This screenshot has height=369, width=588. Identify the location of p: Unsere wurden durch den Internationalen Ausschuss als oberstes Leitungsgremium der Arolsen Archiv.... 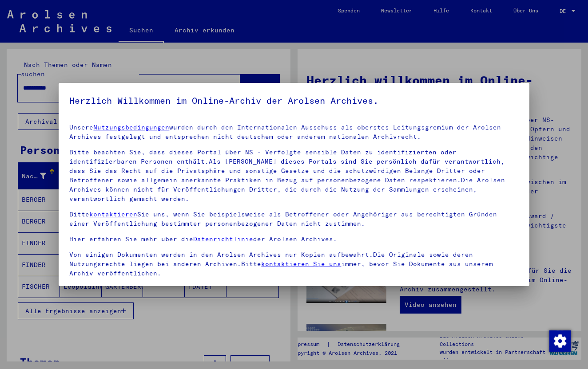
(293, 132).